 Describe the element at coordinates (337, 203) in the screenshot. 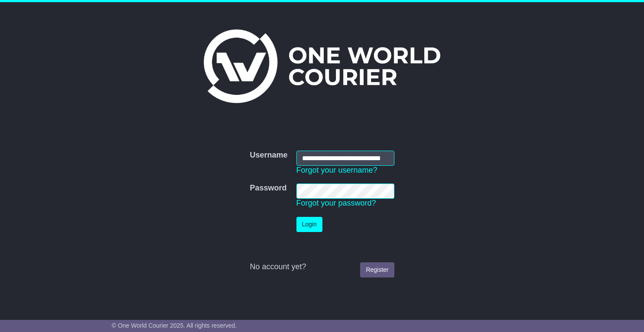

I see `a: Forgot your password?` at that location.